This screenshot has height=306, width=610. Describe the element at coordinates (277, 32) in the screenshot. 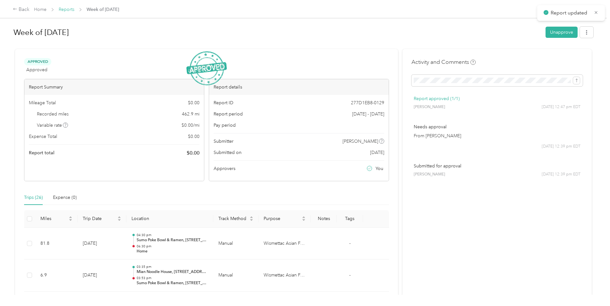

I see `h1: Week of August 25 2025` at that location.